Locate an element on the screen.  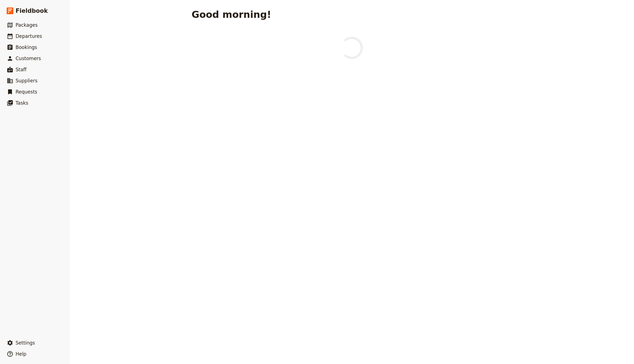
span: Suppliers is located at coordinates (27, 81).